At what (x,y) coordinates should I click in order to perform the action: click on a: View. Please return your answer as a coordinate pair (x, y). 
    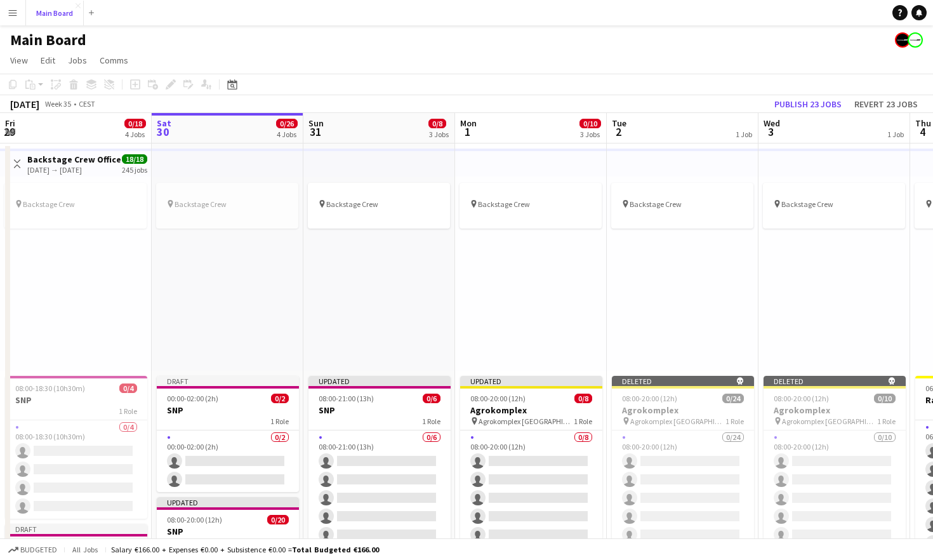
    Looking at the image, I should click on (19, 60).